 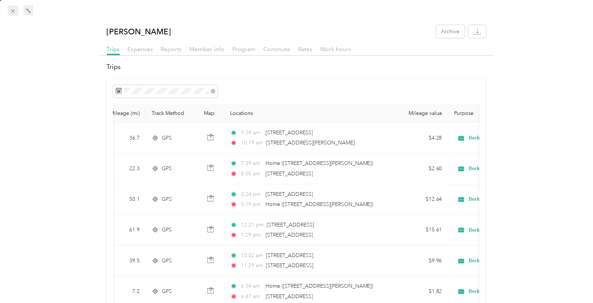 I want to click on span: 9:39 am, so click(x=251, y=133).